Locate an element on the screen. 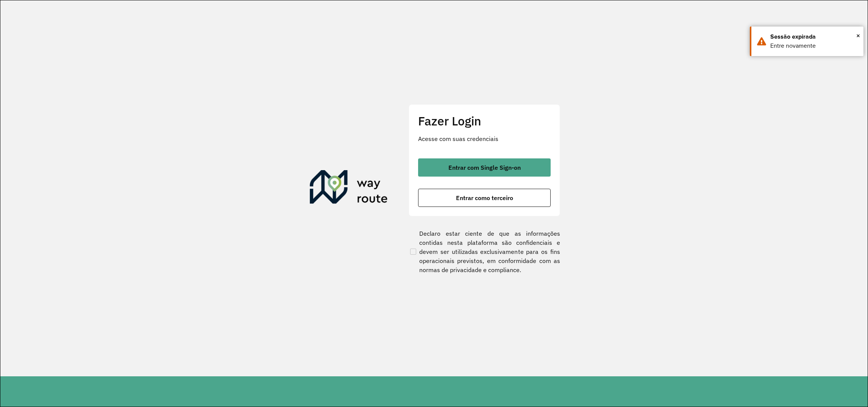 This screenshot has height=407, width=868. span: Entrar como terceiro is located at coordinates (484, 198).